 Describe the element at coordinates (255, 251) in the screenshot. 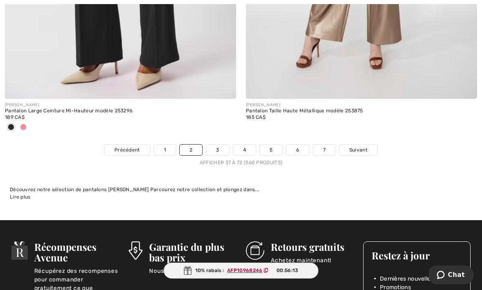

I see `img: Retours gratuits` at that location.